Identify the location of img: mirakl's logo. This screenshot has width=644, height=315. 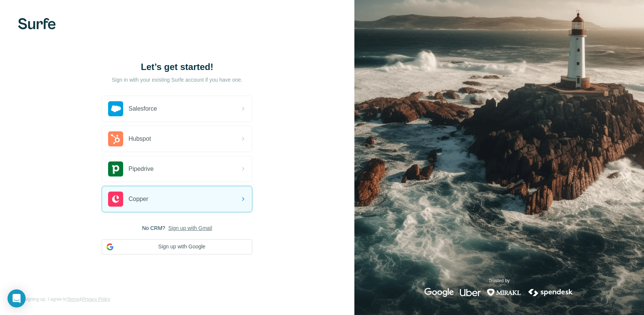
(504, 293).